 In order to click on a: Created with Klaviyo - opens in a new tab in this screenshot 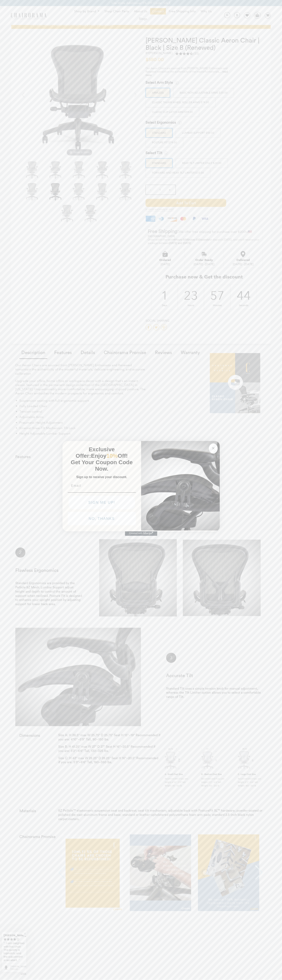, I will do `click(141, 533)`.